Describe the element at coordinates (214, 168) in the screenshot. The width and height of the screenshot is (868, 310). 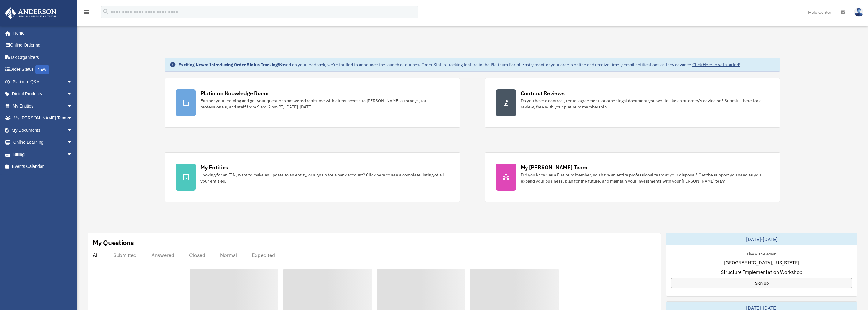
I see `div: My Entities` at that location.